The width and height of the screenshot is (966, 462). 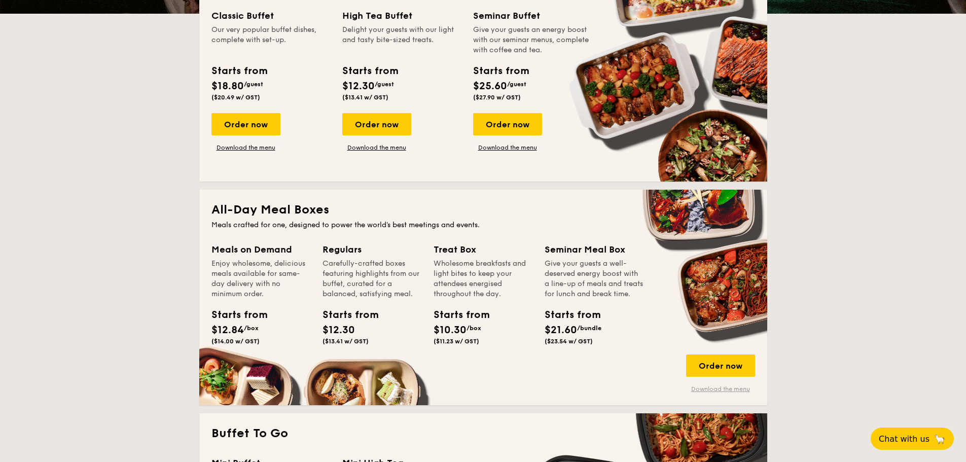 What do you see at coordinates (561, 330) in the screenshot?
I see `span: $21.60` at bounding box center [561, 330].